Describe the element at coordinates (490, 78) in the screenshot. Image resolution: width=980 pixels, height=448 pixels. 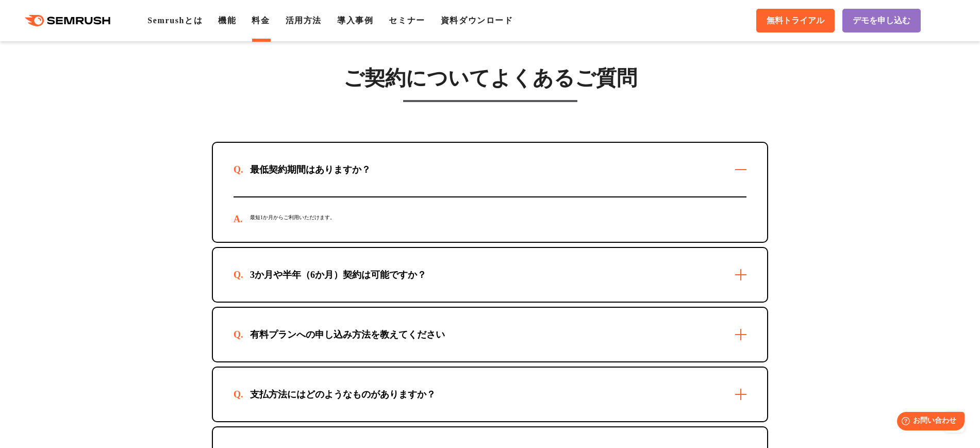
I see `h3: ご契約についてよくあるご質問` at that location.